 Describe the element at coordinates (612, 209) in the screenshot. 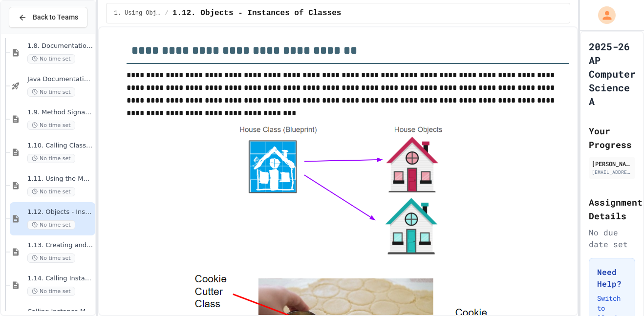

I see `h2: Assignment Details` at that location.